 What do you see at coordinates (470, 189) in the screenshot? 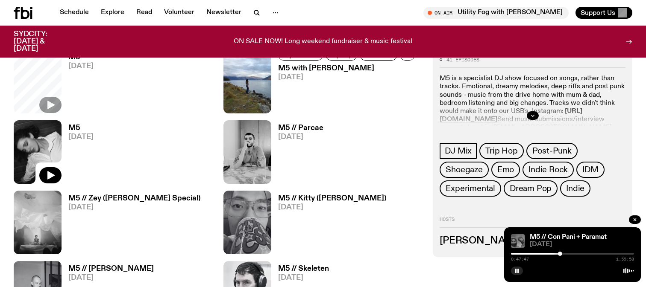
I see `span: Experimental` at bounding box center [470, 189].